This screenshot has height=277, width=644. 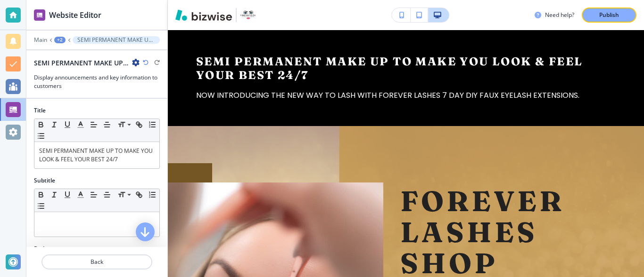 I want to click on h3: Display announcements and key information to customers, so click(x=97, y=82).